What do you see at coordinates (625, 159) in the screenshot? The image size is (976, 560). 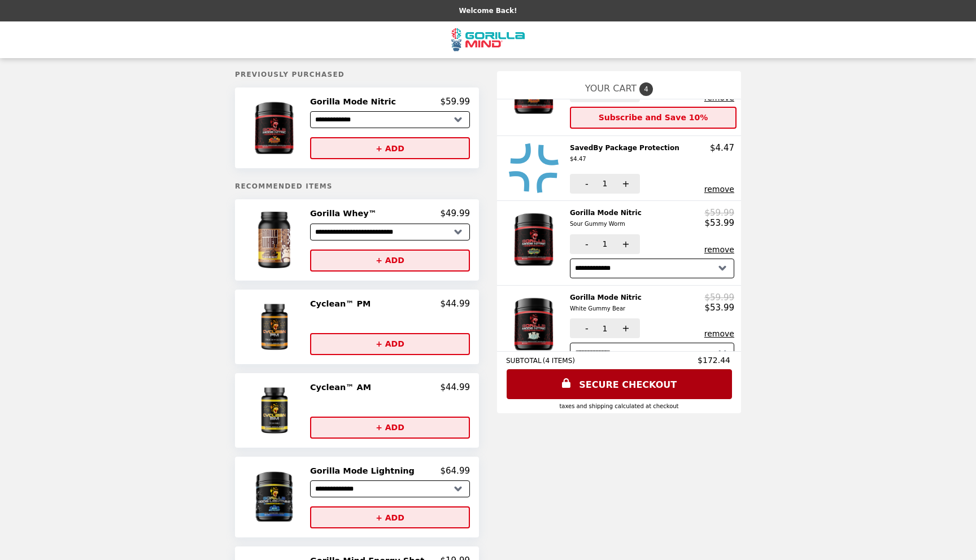 I see `div: $4.47` at bounding box center [625, 159].